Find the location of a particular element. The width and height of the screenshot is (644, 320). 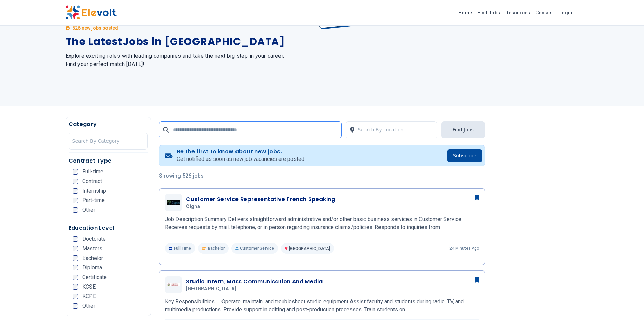

a: Login is located at coordinates (565, 13).